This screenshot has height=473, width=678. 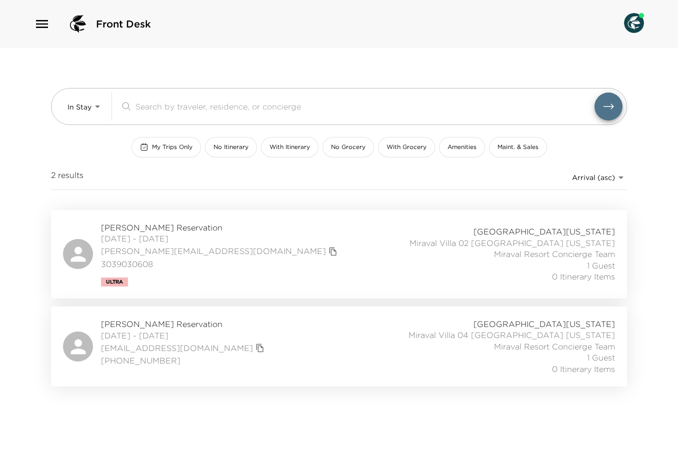 What do you see at coordinates (348, 147) in the screenshot?
I see `button: No Grocery` at bounding box center [348, 147].